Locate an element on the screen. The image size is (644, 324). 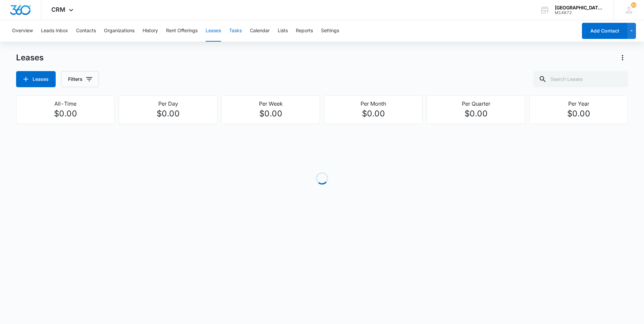
button: Overview is located at coordinates (22, 31).